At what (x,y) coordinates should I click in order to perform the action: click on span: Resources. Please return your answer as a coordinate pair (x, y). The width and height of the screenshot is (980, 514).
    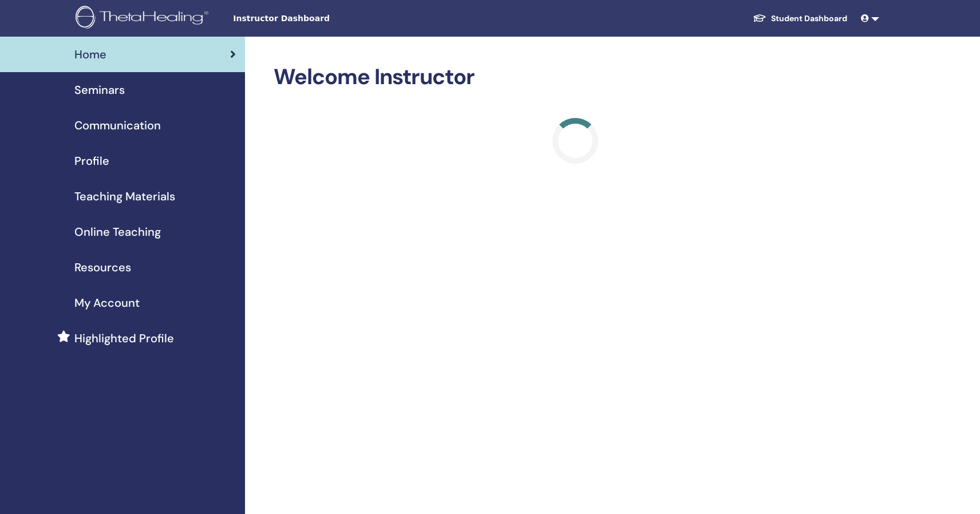
    Looking at the image, I should click on (103, 268).